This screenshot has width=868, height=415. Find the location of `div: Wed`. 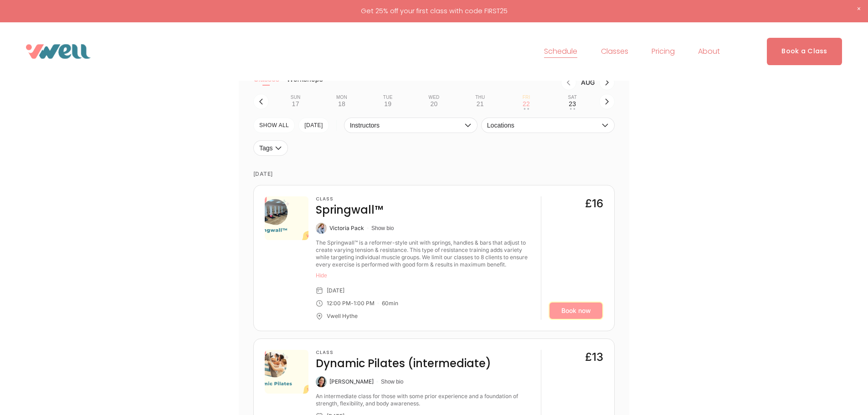

div: Wed is located at coordinates (434, 97).